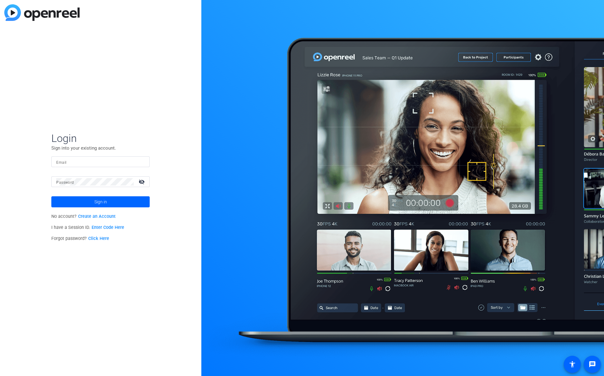  What do you see at coordinates (108, 227) in the screenshot?
I see `a: Enter Code Here` at bounding box center [108, 227].